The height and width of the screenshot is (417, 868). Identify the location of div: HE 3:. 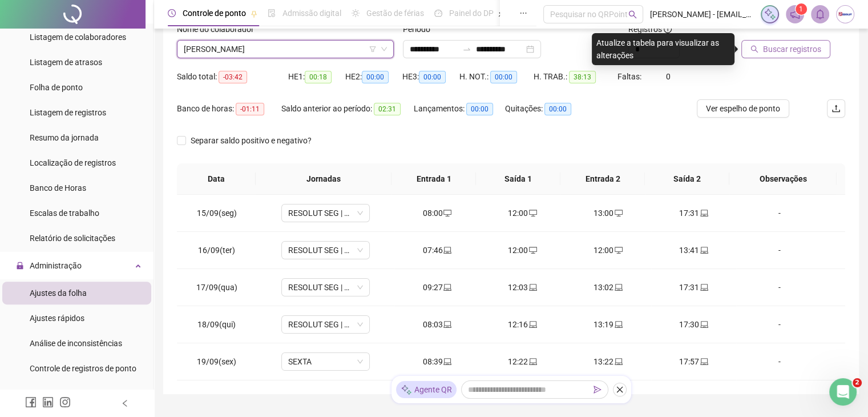
(431, 77).